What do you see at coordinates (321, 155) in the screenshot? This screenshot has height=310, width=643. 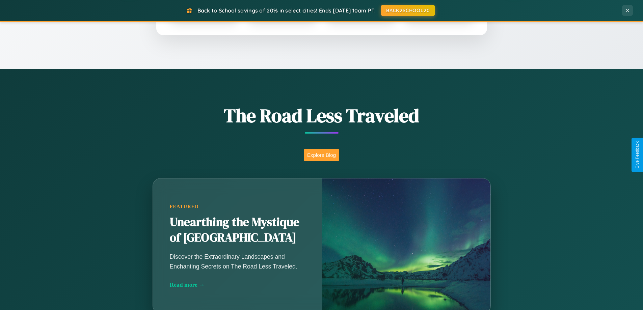 I see `button: Explore Blog` at bounding box center [321, 155].